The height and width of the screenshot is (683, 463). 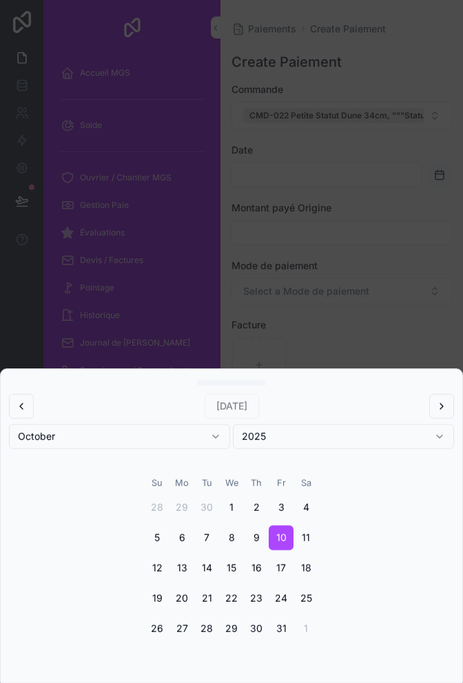 I want to click on button: Wednesday, October 29th, 2025, so click(x=231, y=629).